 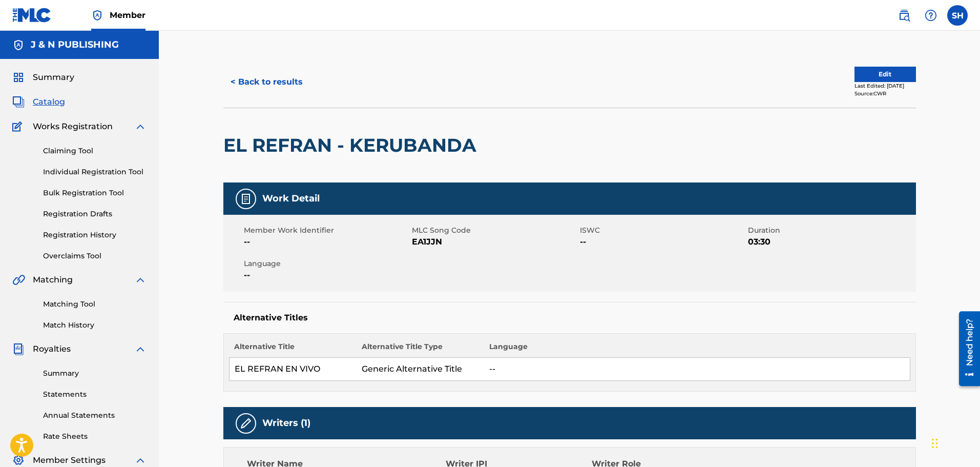 What do you see at coordinates (697, 349) in the screenshot?
I see `th: Language` at bounding box center [697, 349].